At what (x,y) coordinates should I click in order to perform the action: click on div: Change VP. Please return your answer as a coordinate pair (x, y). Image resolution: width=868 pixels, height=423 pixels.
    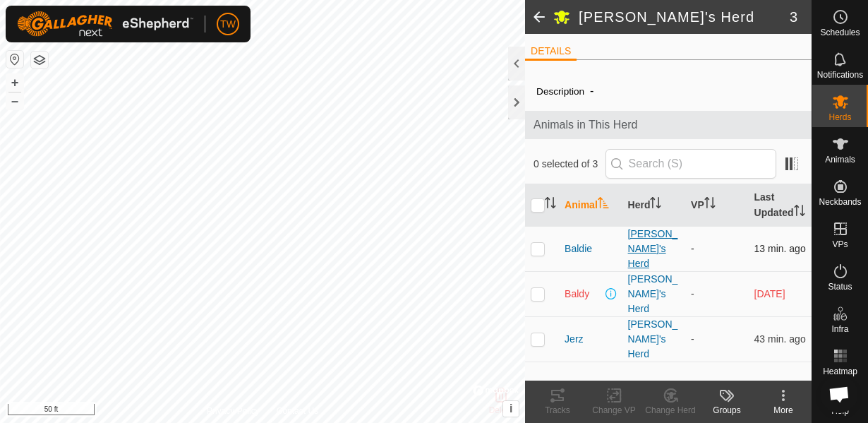
    Looking at the image, I should click on (614, 410).